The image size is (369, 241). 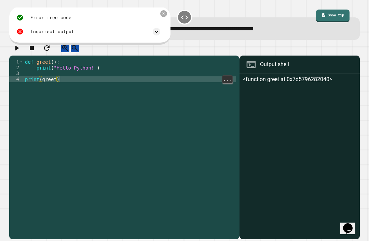 I want to click on div: Error free code, so click(x=51, y=17).